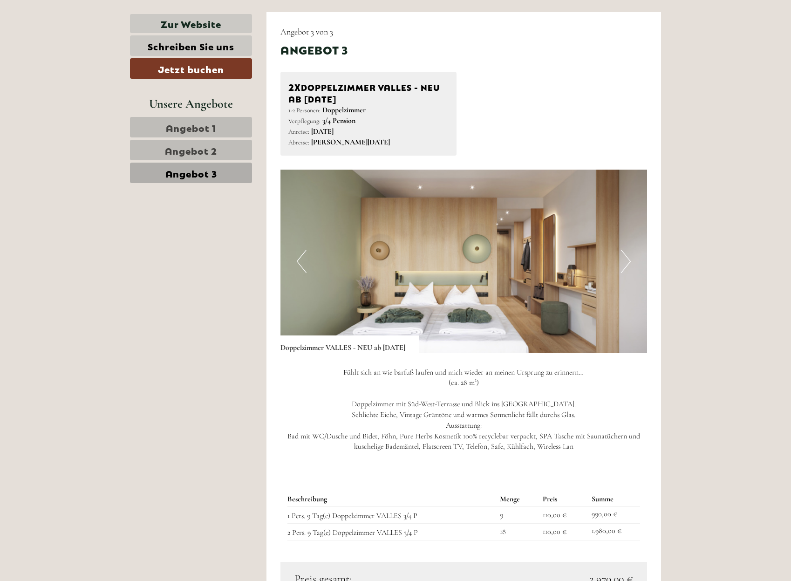 This screenshot has width=791, height=581. I want to click on div: Angebot 3, so click(314, 49).